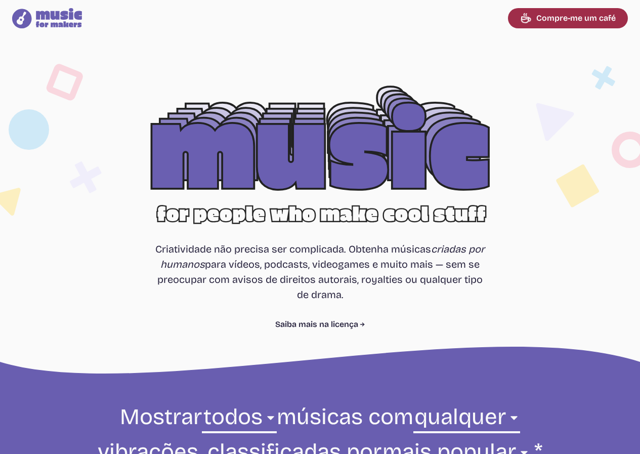 The height and width of the screenshot is (454, 640). Describe the element at coordinates (568, 18) in the screenshot. I see `a: Compre-me um café` at that location.